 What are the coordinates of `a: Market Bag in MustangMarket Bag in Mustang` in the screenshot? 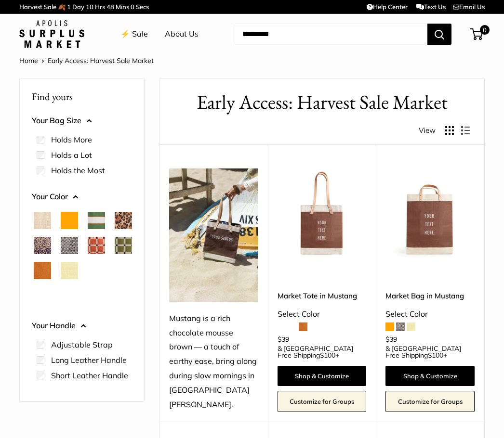 It's located at (430, 213).